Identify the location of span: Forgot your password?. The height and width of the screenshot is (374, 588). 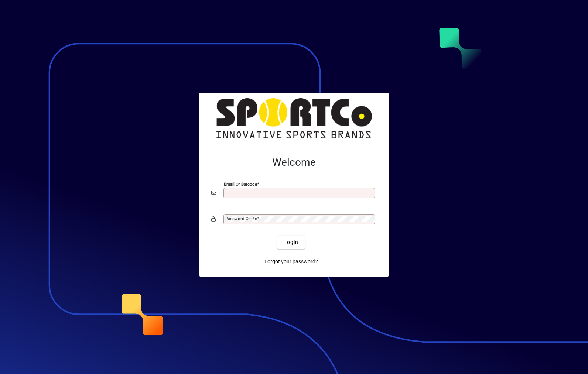
(291, 262).